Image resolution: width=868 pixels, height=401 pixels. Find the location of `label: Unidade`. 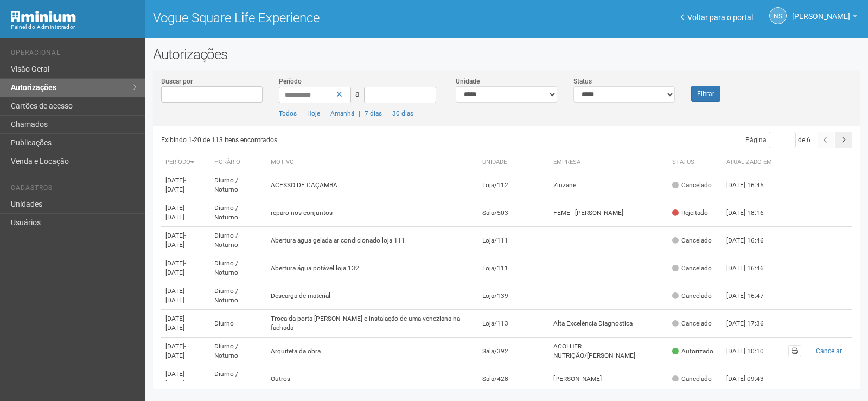

label: Unidade is located at coordinates (468, 81).